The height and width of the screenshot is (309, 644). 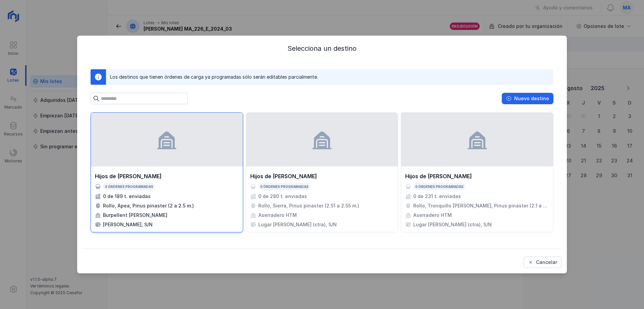 I want to click on div: 0 de 280 t. enviadas, so click(x=283, y=196).